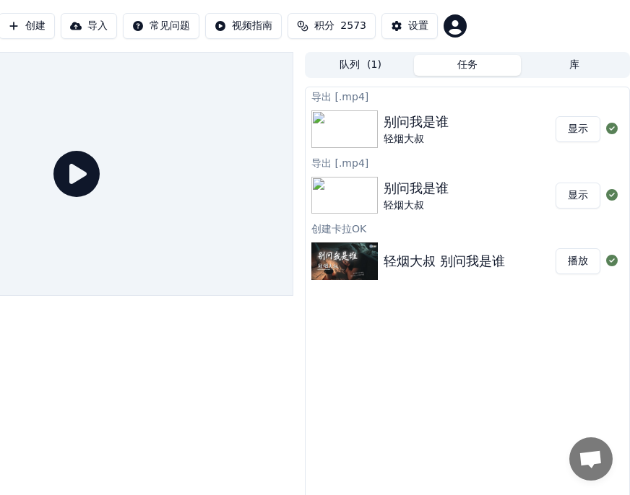  Describe the element at coordinates (243, 26) in the screenshot. I see `button: 视频指南` at that location.